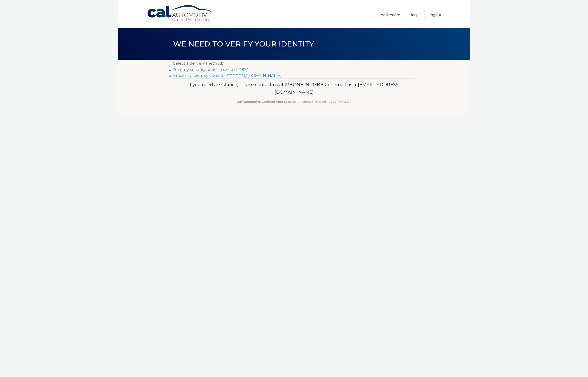 This screenshot has height=377, width=588. What do you see at coordinates (294, 88) in the screenshot?
I see `p: If you need assistance, please contact us at: or email us at` at bounding box center [294, 88].